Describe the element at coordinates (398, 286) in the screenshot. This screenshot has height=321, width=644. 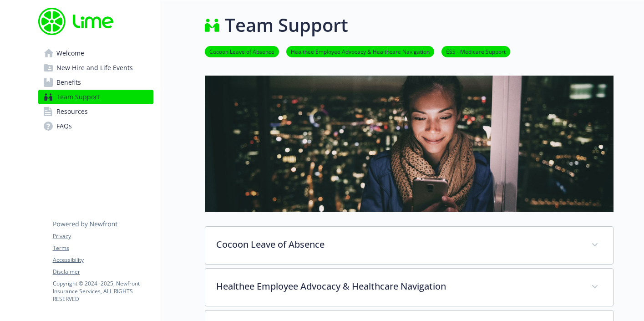
I see `p: Healthee Employee Advocacy & Healthcare Navigation` at that location.